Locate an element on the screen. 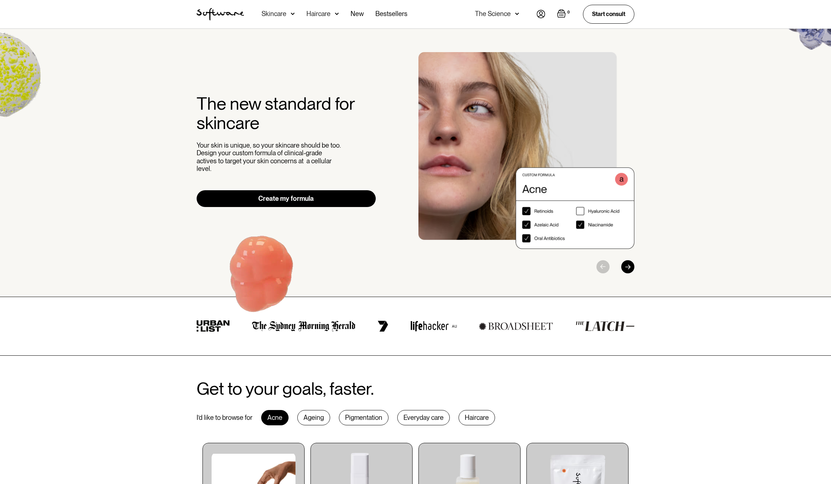 The width and height of the screenshot is (831, 484). img: broadsheet logo is located at coordinates (516, 326).